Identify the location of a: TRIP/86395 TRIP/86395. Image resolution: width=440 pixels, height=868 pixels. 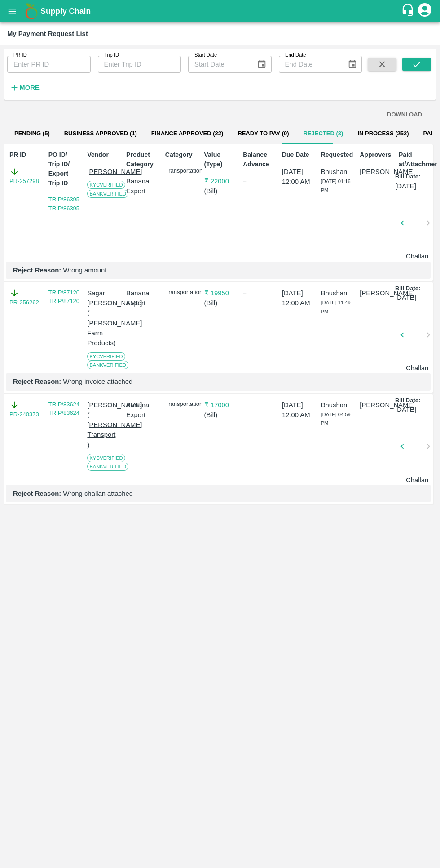
(64, 204).